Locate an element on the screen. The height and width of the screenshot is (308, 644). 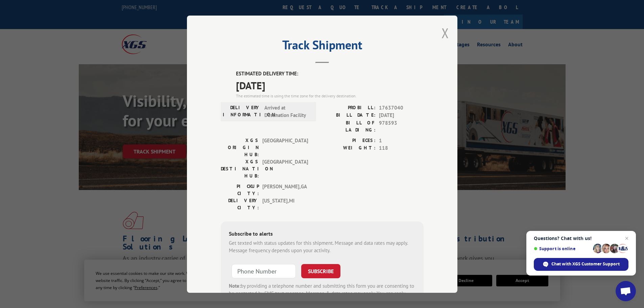
span: Chat with XGS Customer Support is located at coordinates (586, 264).